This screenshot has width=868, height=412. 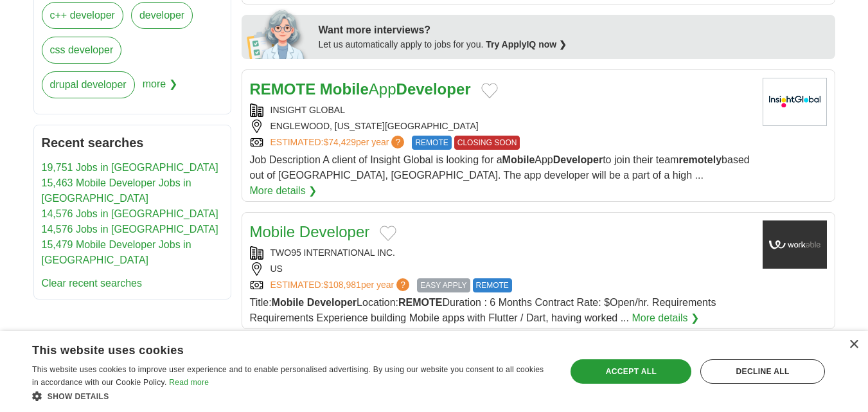 I want to click on div: Decline all, so click(x=763, y=371).